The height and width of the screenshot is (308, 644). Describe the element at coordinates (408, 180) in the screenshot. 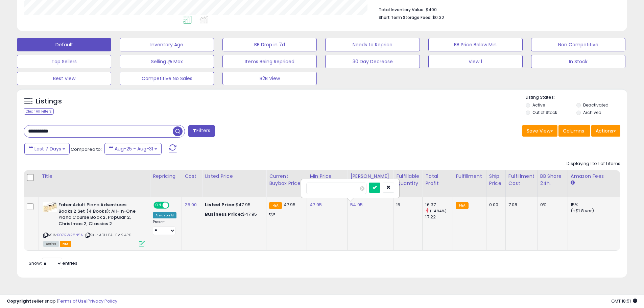

I see `div: Fulfillable Quantity` at that location.